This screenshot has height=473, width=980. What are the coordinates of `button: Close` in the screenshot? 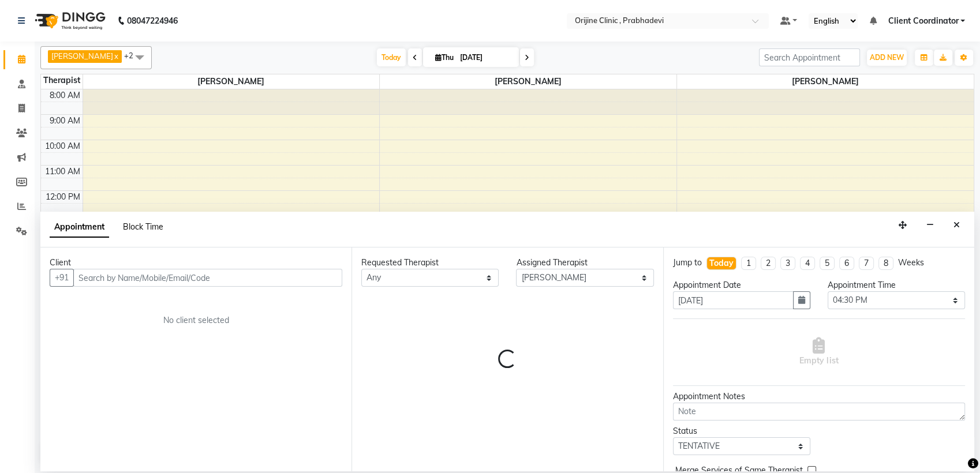 It's located at (956, 225).